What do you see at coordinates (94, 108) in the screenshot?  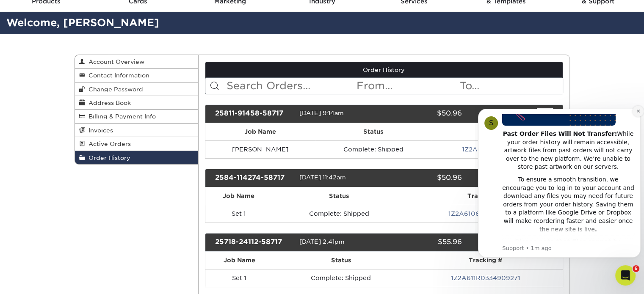 I see `div: To ensure a smooth transition, we encourage you to log in to your account and download any files ...` at bounding box center [94, 108].